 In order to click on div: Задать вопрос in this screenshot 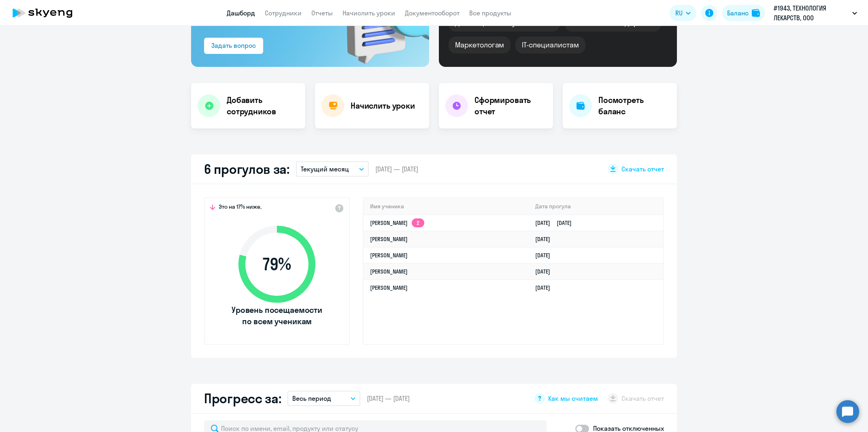, I will do `click(233, 46)`.